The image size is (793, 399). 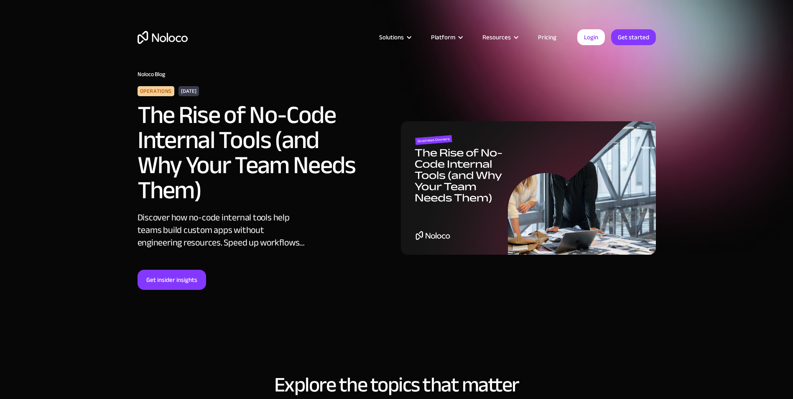 What do you see at coordinates (223, 230) in the screenshot?
I see `div: Discover how no-code internal tools help teams build custom apps without engineering resources. S...` at bounding box center [223, 230].